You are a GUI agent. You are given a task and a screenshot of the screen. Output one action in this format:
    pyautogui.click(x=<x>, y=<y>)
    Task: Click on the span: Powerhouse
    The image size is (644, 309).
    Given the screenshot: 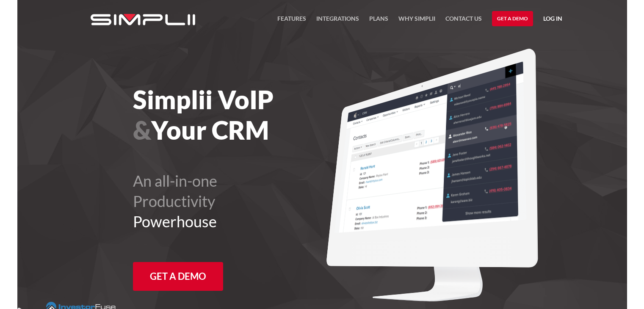 What is the action you would take?
    pyautogui.click(x=175, y=222)
    